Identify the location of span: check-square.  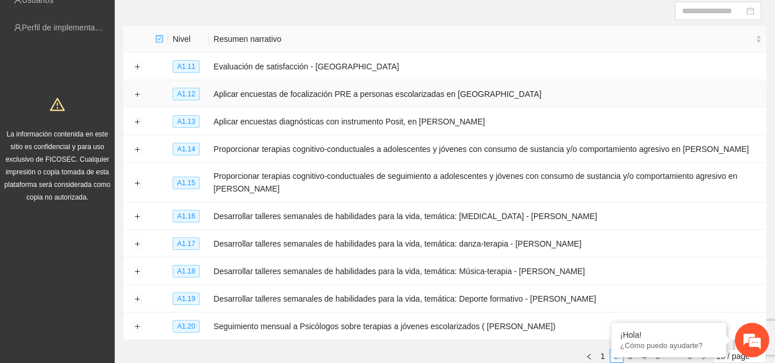
(160, 39).